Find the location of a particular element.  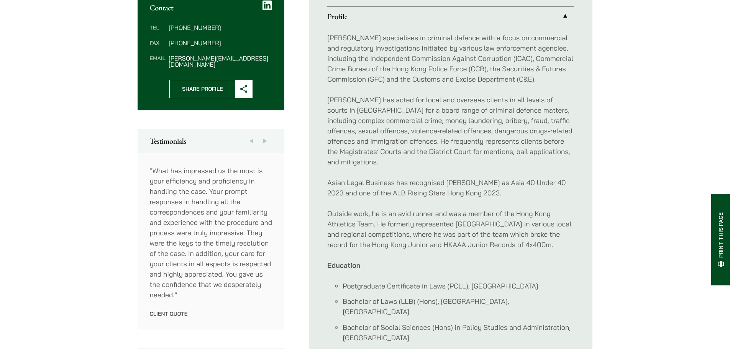

h2: Contact is located at coordinates (211, 8).